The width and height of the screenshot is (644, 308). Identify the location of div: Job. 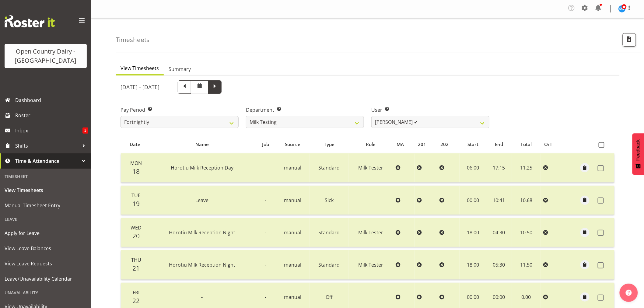
(266, 144).